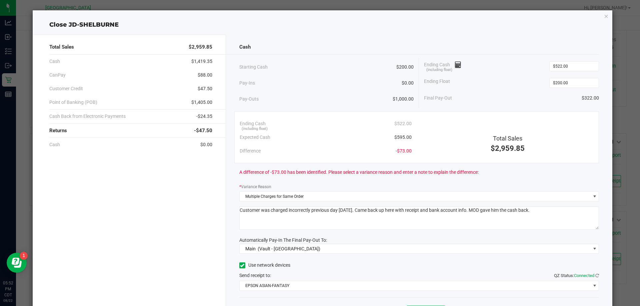 Image resolution: width=640 pixels, height=306 pixels. I want to click on span: A difference of -$73.00 has been identified. Please select a variance reason and enter a note to ..., so click(359, 172).